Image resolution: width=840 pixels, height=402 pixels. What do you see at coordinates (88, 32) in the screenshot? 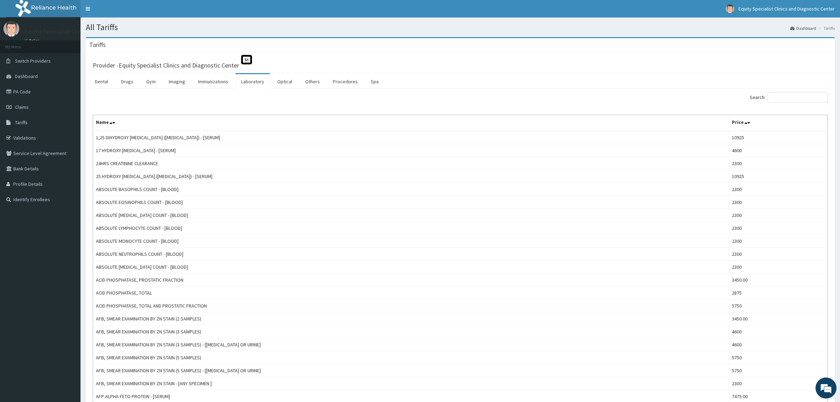
I see `p: Equity Specialist Clinics and Diagnostic Center` at bounding box center [88, 32].